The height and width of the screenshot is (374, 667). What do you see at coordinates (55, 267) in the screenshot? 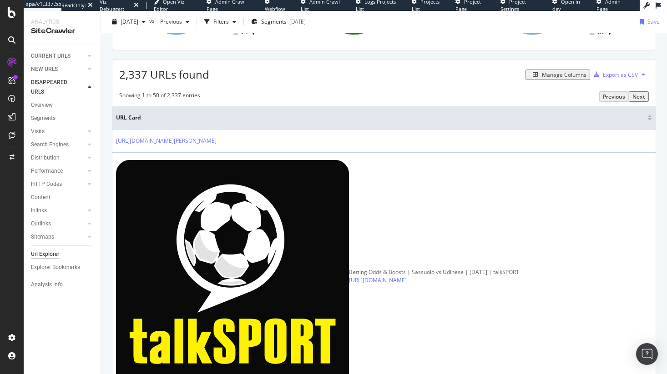
I see `div: Explorer Bookmarks` at bounding box center [55, 267].